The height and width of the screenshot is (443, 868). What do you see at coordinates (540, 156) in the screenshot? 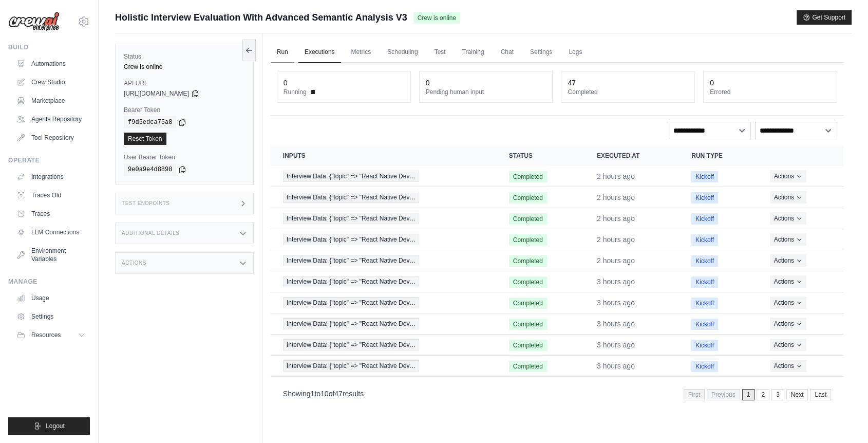
I see `th: Status` at bounding box center [540, 156].